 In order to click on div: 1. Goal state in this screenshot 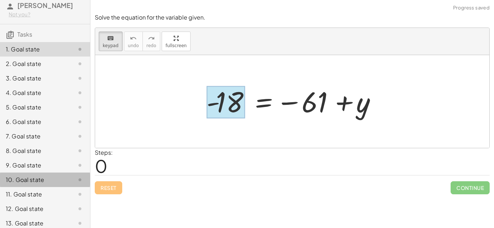, I will do `click(35, 49)`.